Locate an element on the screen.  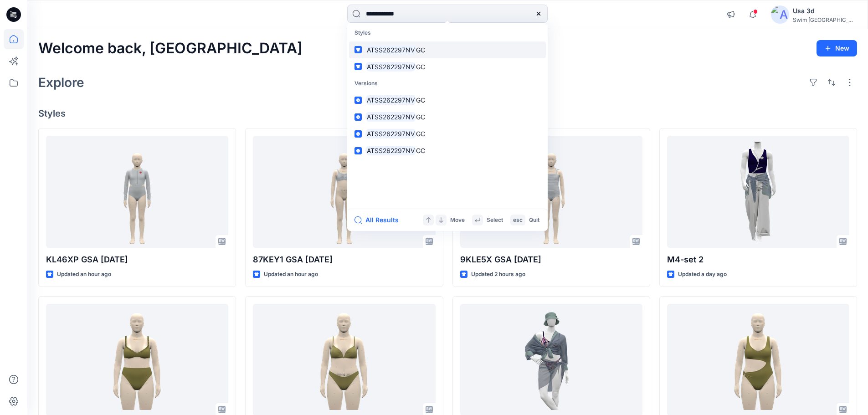
button: New is located at coordinates (837, 48).